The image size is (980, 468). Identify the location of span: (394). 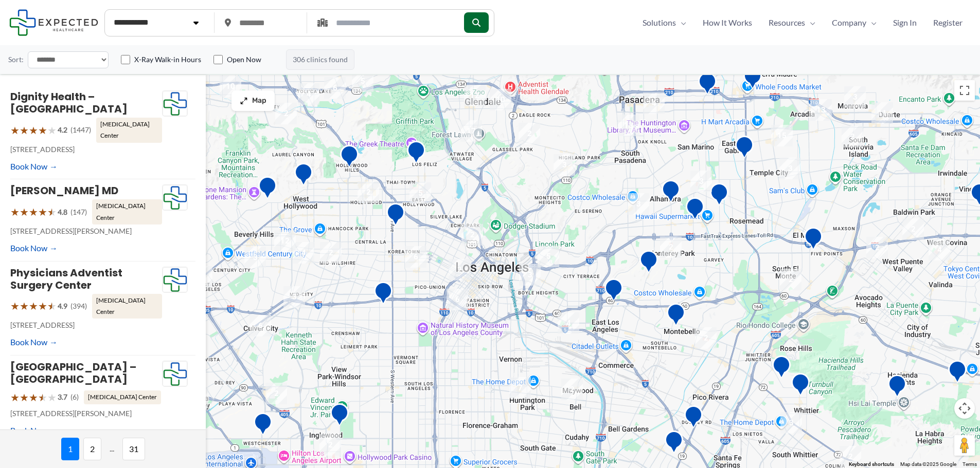
(79, 306).